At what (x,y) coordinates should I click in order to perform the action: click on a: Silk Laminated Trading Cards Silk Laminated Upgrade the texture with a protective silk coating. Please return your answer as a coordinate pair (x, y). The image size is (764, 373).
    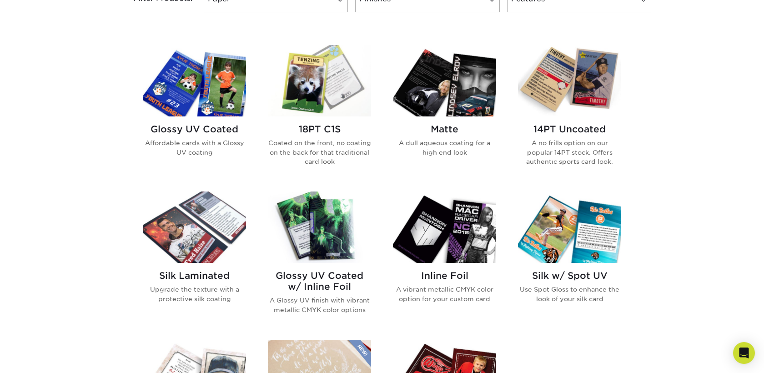
    Looking at the image, I should click on (194, 260).